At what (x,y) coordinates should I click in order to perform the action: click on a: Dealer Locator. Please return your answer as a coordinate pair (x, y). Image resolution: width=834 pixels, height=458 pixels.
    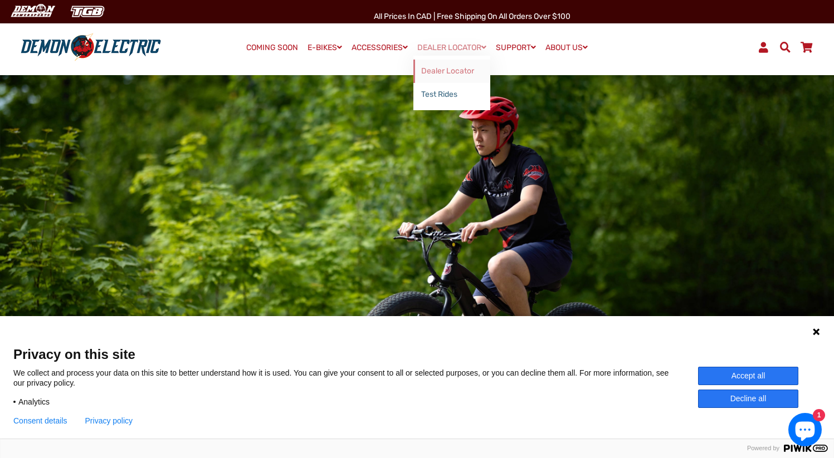
    Looking at the image, I should click on (452, 71).